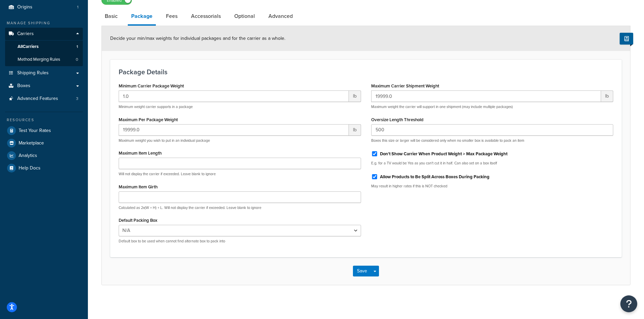 This screenshot has width=644, height=319. What do you see at coordinates (435, 177) in the screenshot?
I see `label: Allow Products to Be Split Across Boxes During Packing` at bounding box center [435, 177].